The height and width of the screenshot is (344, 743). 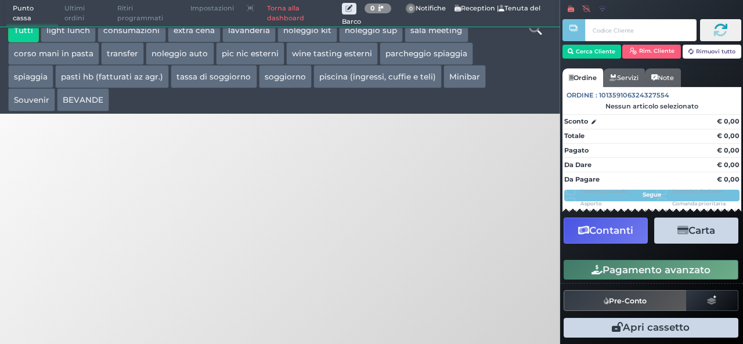 I want to click on button: transfer, so click(x=122, y=54).